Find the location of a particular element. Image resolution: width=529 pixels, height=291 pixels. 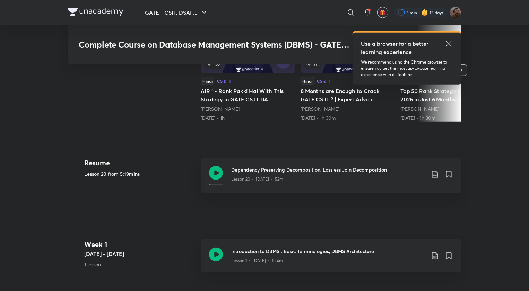

h5: Lesson 20 from 5:19mins is located at coordinates (140, 173).